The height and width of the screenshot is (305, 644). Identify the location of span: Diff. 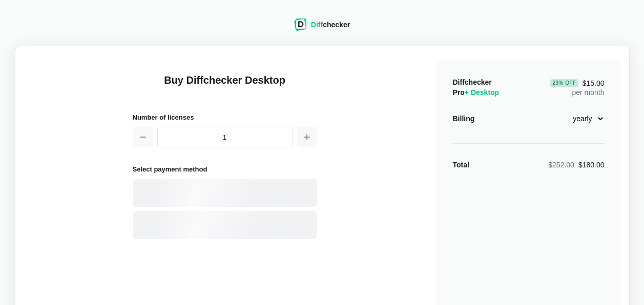
(317, 24).